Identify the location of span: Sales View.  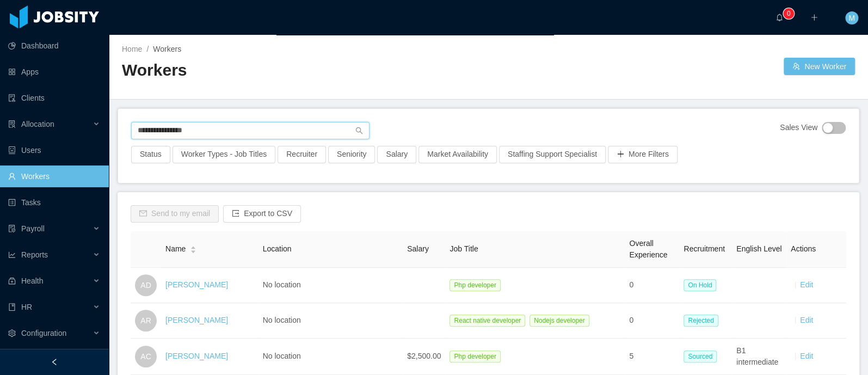
(798, 128).